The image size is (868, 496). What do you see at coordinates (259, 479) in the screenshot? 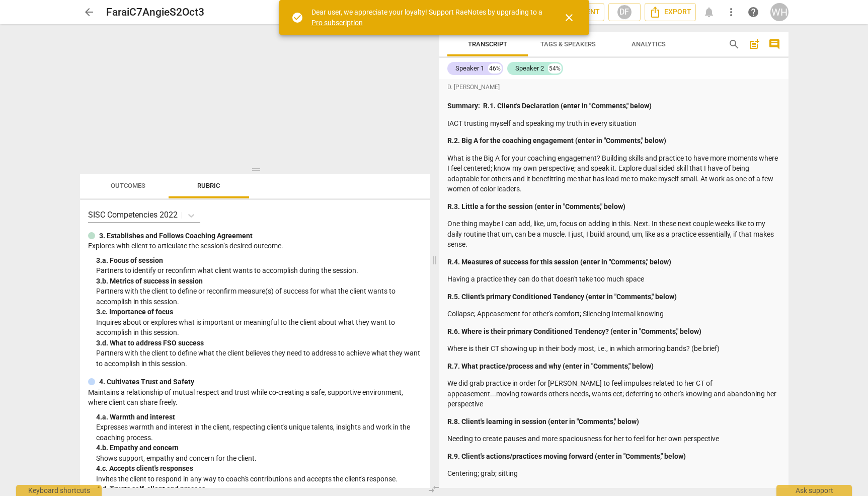
I see `p: Invites the client to respond in any way to coach's contributions and accepts the client's response.` at bounding box center [259, 479].